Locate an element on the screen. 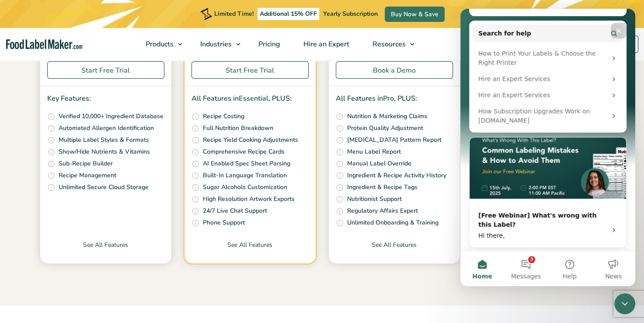 This screenshot has height=323, width=644. span: Limited Time! is located at coordinates (234, 14).